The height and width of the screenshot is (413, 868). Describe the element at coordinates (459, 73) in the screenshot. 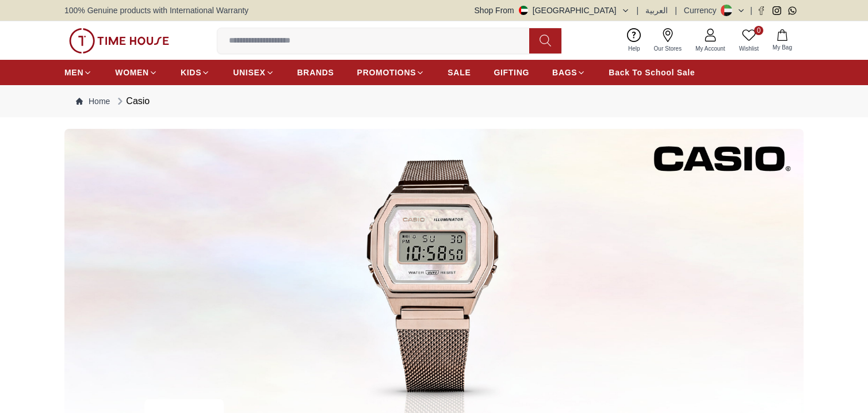

I see `a: SALE` at that location.